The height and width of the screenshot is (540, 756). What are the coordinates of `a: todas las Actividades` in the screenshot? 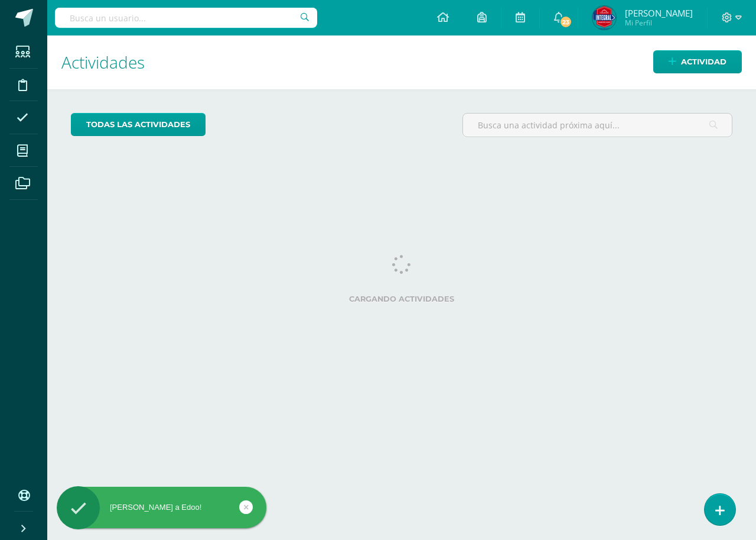 It's located at (138, 124).